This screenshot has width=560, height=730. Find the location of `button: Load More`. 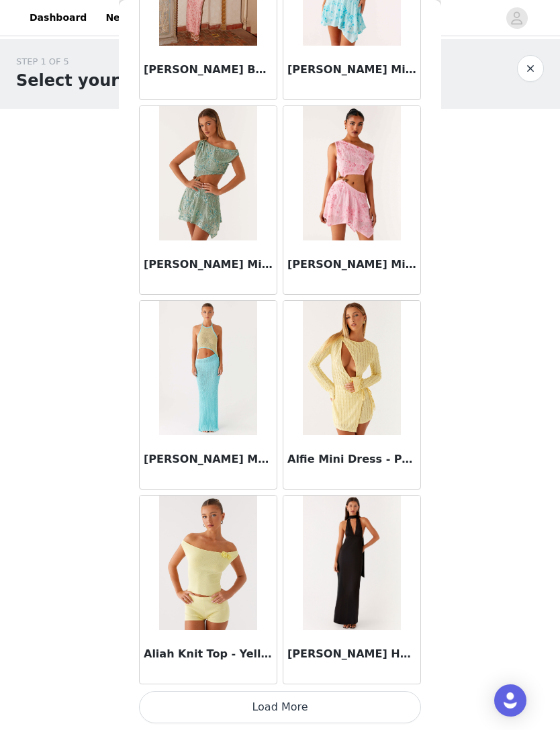

button: Load More is located at coordinates (280, 707).